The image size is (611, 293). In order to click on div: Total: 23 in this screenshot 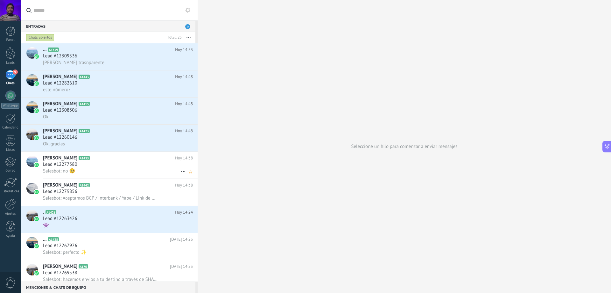, I will do `click(173, 38)`.